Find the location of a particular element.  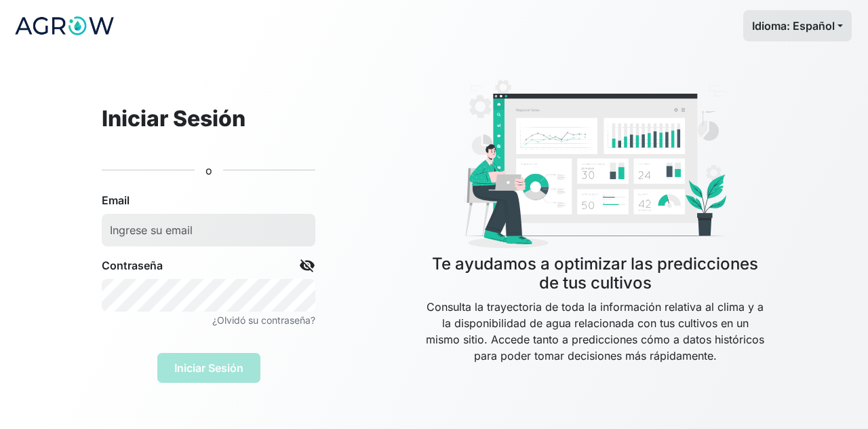

p: Consulta la trayectoria de toda la información relativa al clima y a la disponibilidad de agua re... is located at coordinates (595, 347).